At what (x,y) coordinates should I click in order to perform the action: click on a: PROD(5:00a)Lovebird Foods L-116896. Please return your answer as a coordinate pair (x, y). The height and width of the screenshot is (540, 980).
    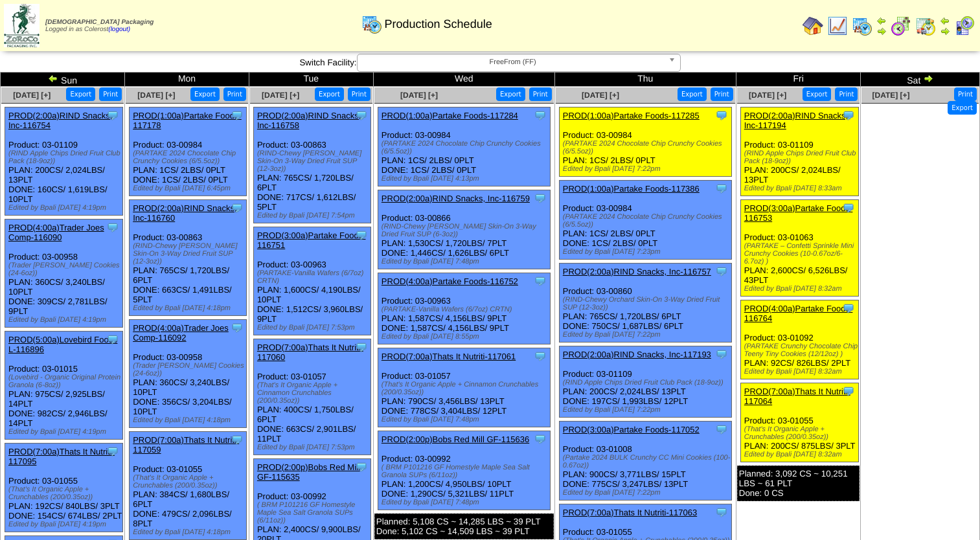
    Looking at the image, I should click on (63, 345).